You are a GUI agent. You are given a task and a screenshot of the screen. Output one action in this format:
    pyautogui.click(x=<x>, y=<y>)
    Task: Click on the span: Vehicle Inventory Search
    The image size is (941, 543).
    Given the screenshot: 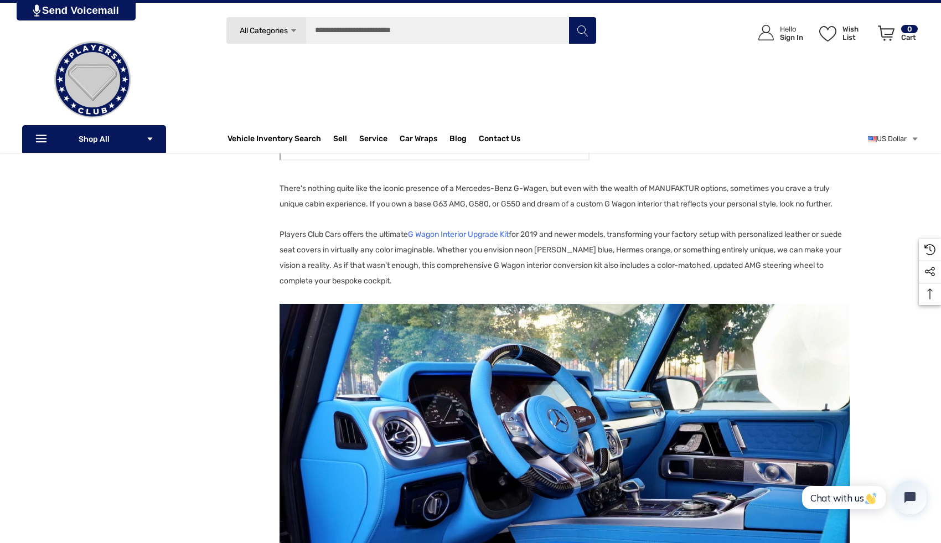 What is the action you would take?
    pyautogui.click(x=274, y=140)
    